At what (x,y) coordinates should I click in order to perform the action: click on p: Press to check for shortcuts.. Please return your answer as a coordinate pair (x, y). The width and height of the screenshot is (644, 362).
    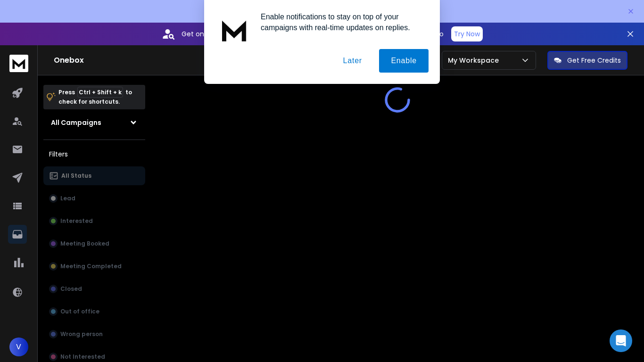
    Looking at the image, I should click on (96, 97).